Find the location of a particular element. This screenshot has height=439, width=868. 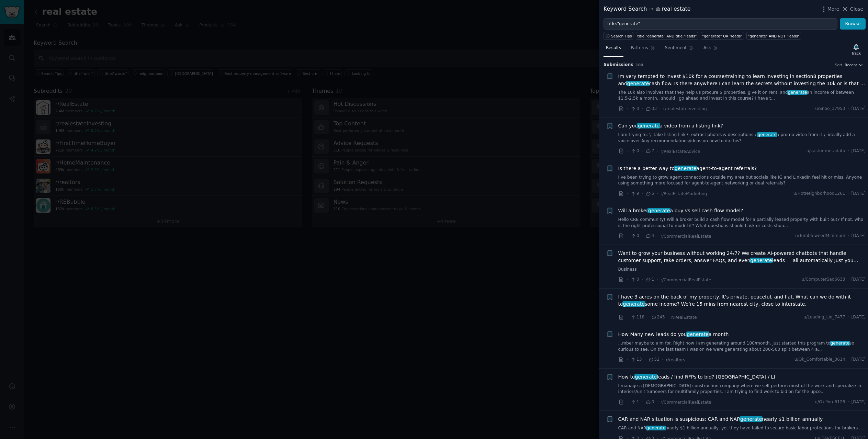

span: Results is located at coordinates (613, 48).